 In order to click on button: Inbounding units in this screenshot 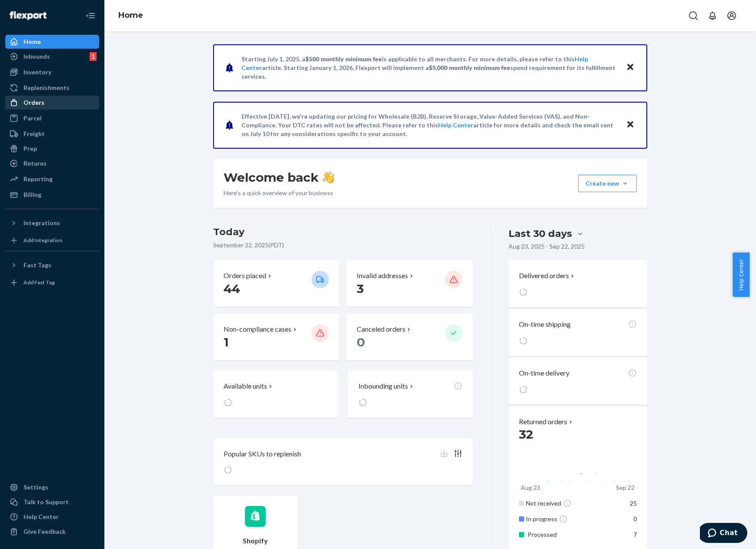, I will do `click(410, 394)`.